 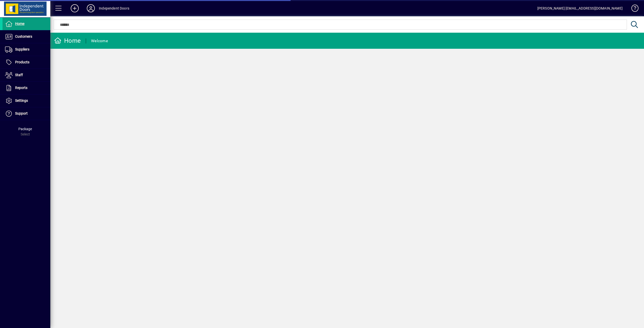 I want to click on a: Knowledge Base, so click(x=633, y=9).